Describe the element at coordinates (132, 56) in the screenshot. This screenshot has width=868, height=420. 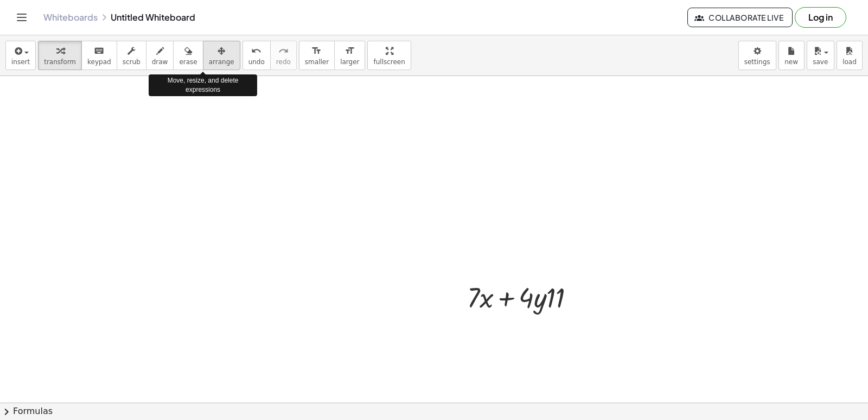
I see `button: scrub` at that location.